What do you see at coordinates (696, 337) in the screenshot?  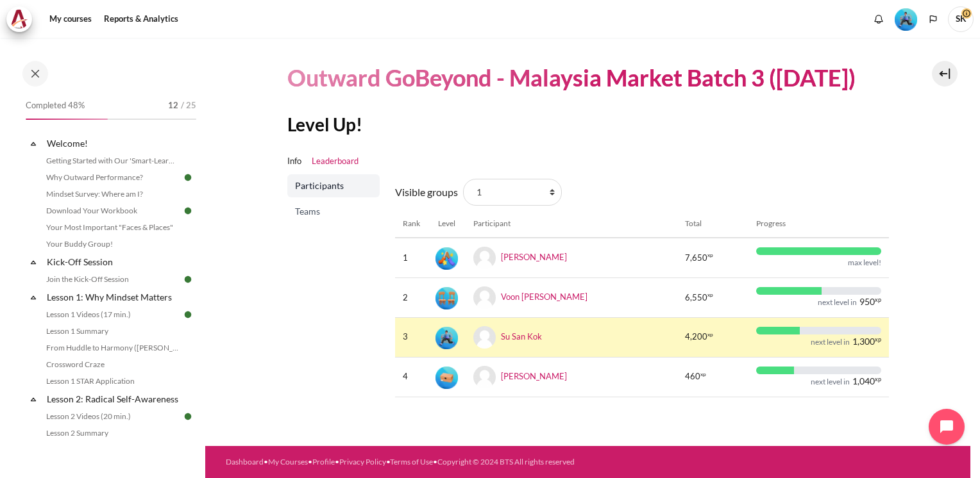 I see `span: 4,200` at bounding box center [696, 337].